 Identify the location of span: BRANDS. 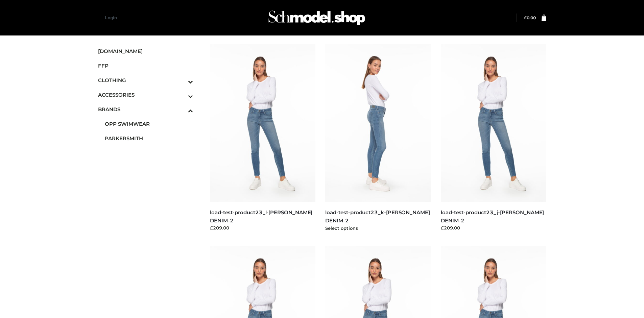
(145, 109).